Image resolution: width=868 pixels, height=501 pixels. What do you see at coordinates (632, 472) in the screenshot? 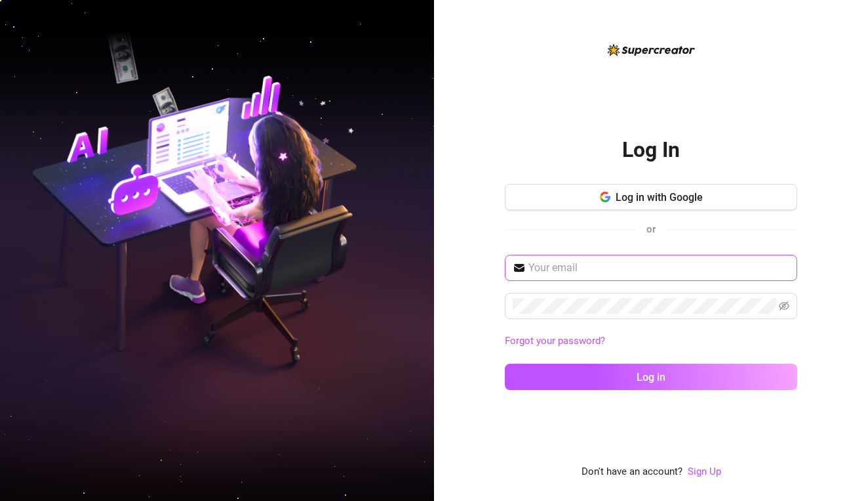
I see `span: Don't have an account?` at bounding box center [632, 472].